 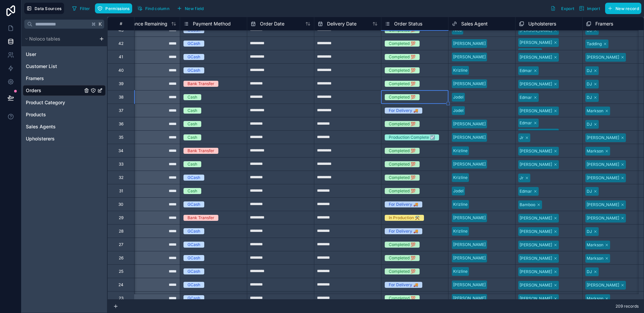 I want to click on div: Production Complete ☑️, so click(x=412, y=137).